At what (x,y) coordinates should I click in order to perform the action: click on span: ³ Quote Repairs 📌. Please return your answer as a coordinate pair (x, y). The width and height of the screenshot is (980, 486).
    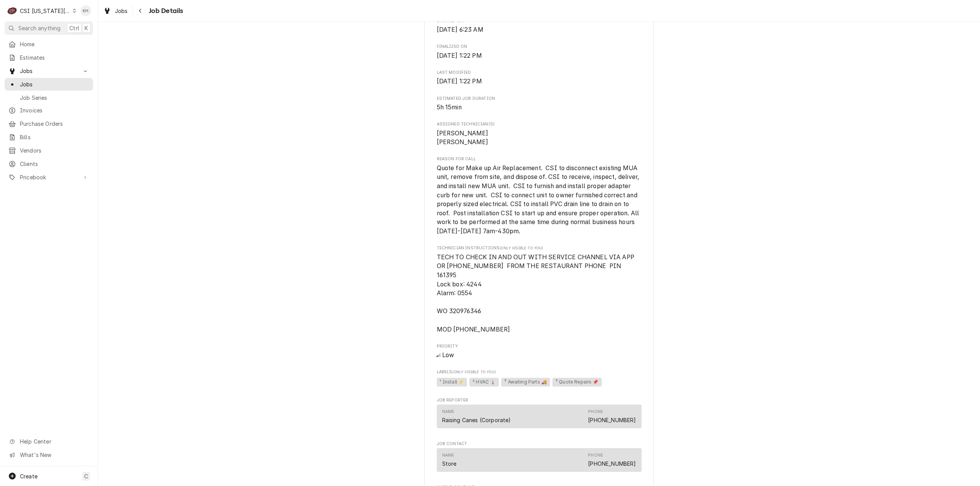
    Looking at the image, I should click on (577, 382).